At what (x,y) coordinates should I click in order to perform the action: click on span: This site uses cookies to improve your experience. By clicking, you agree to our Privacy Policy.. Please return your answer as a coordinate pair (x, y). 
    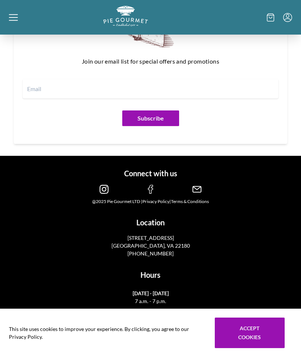
    Looking at the image, I should click on (107, 332).